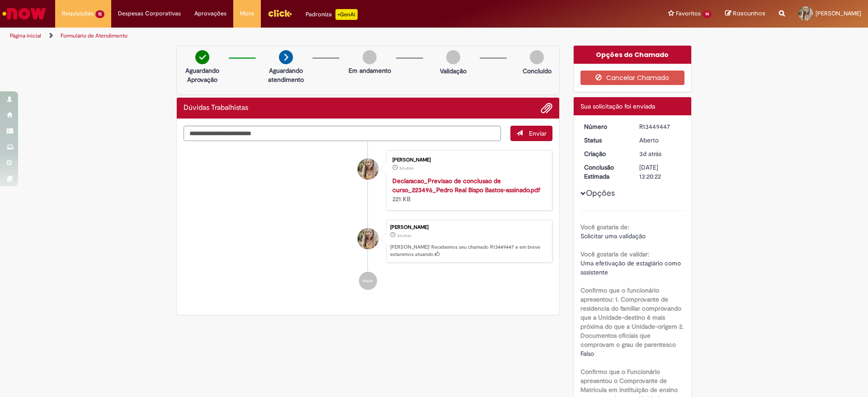  Describe the element at coordinates (78, 13) in the screenshot. I see `span: Requisições` at that location.